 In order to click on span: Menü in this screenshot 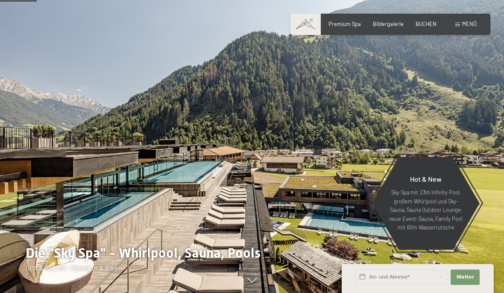, I will do `click(469, 24)`.